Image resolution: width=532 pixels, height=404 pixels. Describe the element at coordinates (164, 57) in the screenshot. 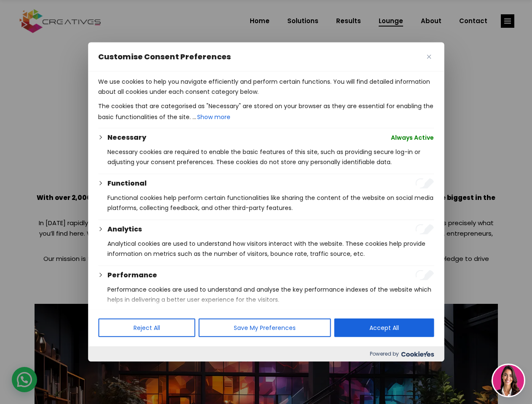

I see `span: Customise Consent Preferences` at that location.